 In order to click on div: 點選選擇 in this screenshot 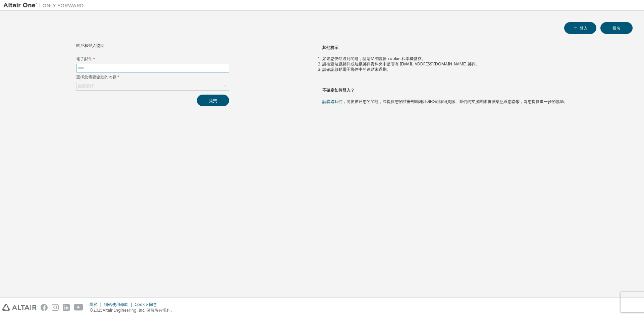, I will do `click(153, 86)`.